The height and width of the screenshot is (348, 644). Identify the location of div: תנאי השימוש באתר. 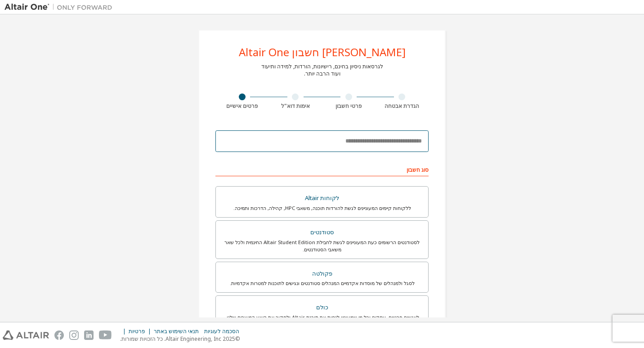
(172, 331).